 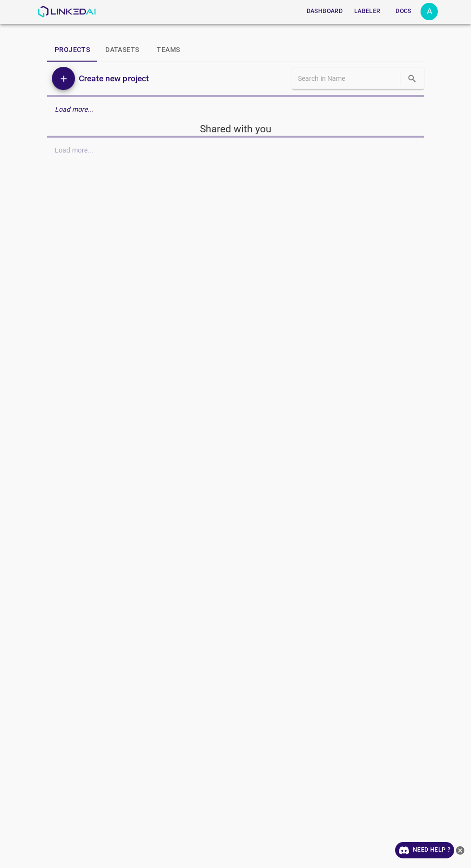 I want to click on button: Labeler, so click(x=367, y=11).